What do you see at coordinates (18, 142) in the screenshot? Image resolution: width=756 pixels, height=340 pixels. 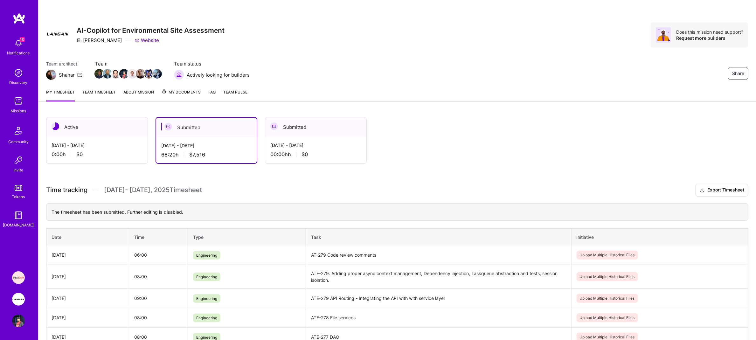 I see `div: Community` at bounding box center [18, 142].